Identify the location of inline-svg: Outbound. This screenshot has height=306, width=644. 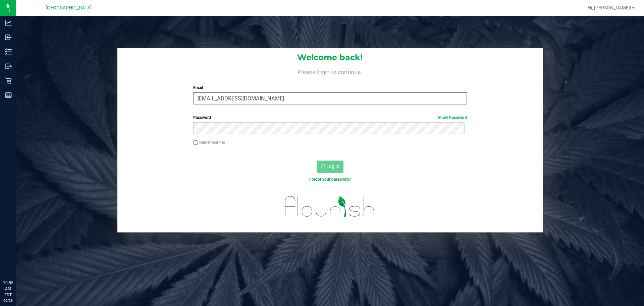
(8, 66).